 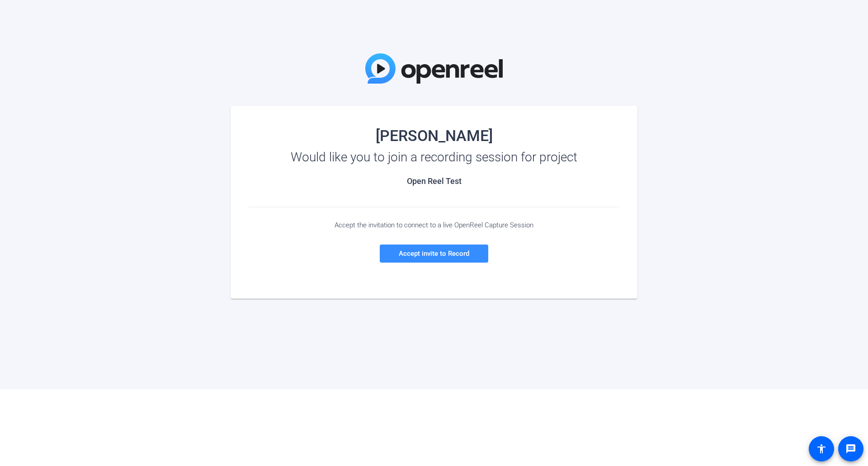 I want to click on div: Accept the invitation to connect to a live OpenReel Capture Session, so click(x=434, y=225).